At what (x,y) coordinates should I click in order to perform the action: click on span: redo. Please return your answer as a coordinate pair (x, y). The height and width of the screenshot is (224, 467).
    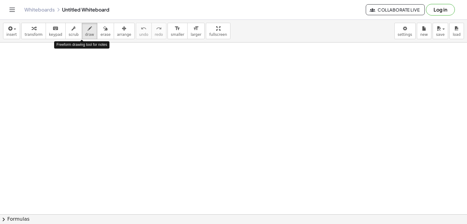
    Looking at the image, I should click on (159, 35).